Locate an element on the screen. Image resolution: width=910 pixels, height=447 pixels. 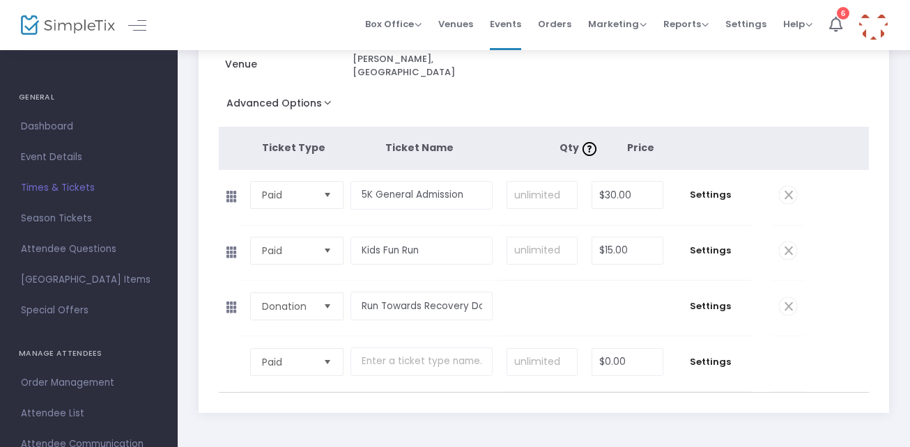
input: Enter donation name is located at coordinates (422, 306).